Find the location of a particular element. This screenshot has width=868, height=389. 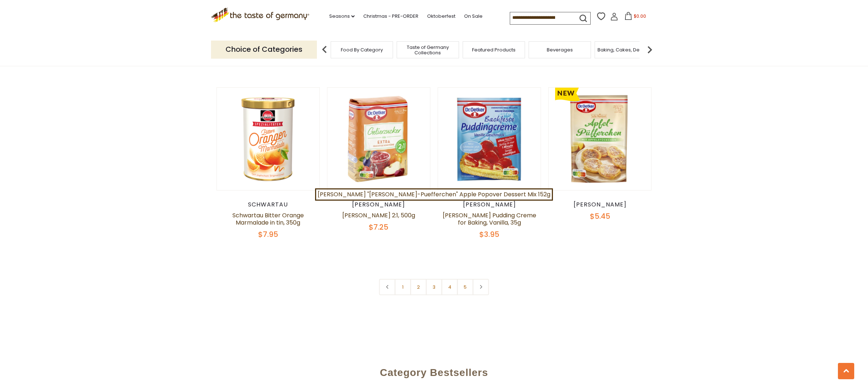

span: Beverages is located at coordinates (560, 49).